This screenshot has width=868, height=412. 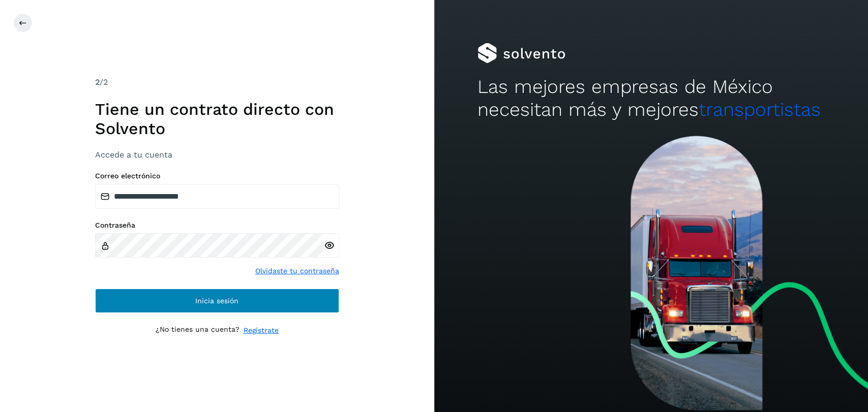 What do you see at coordinates (97, 82) in the screenshot?
I see `span: 2` at bounding box center [97, 82].